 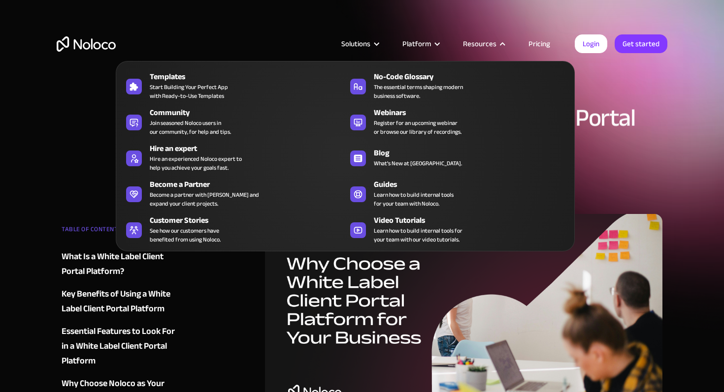 I want to click on div: Hire an expert, so click(x=250, y=149).